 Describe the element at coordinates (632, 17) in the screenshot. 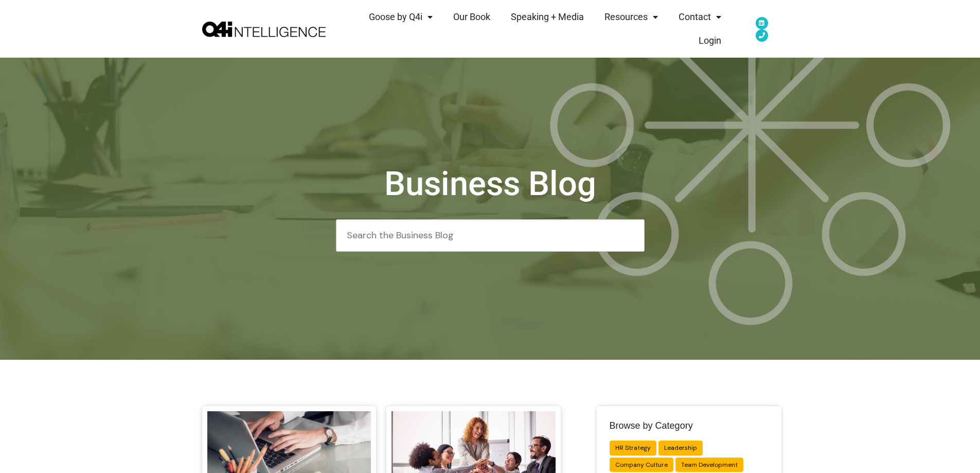

I see `a: Resources` at that location.